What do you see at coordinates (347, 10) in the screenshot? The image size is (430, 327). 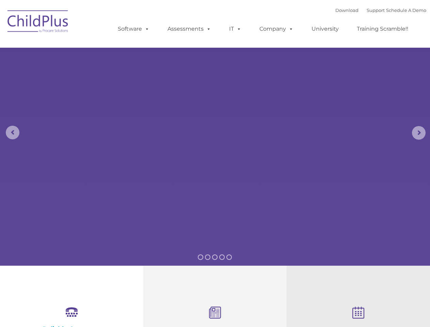 I see `a: Download` at bounding box center [347, 10].